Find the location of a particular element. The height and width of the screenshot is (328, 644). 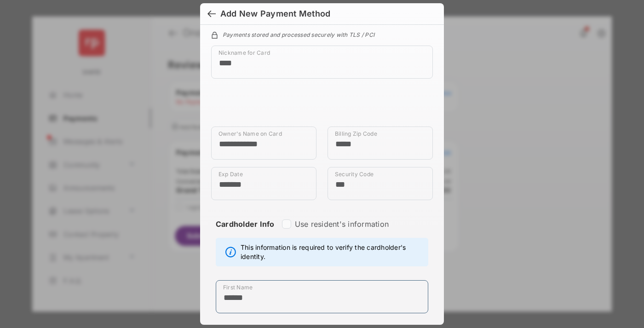

div: Payments stored and processed securely with TLS / PCI is located at coordinates (322, 34).